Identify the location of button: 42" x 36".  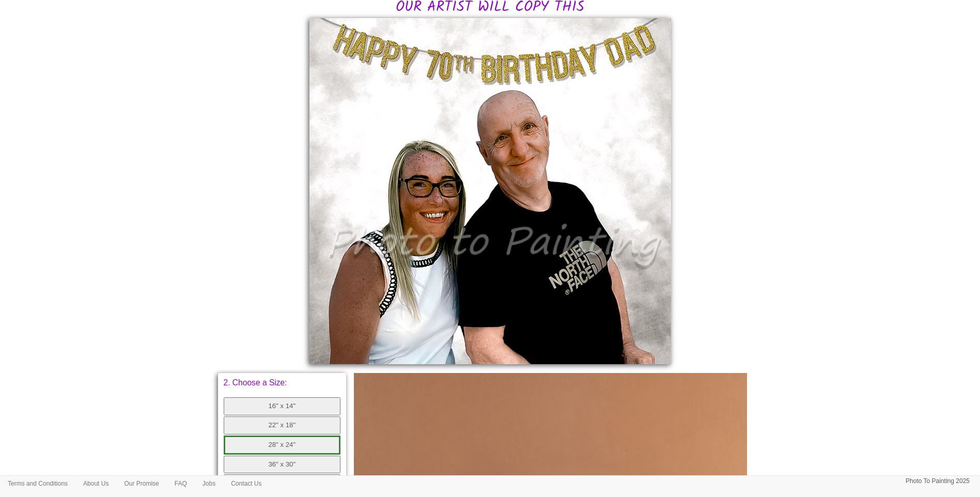
(282, 483).